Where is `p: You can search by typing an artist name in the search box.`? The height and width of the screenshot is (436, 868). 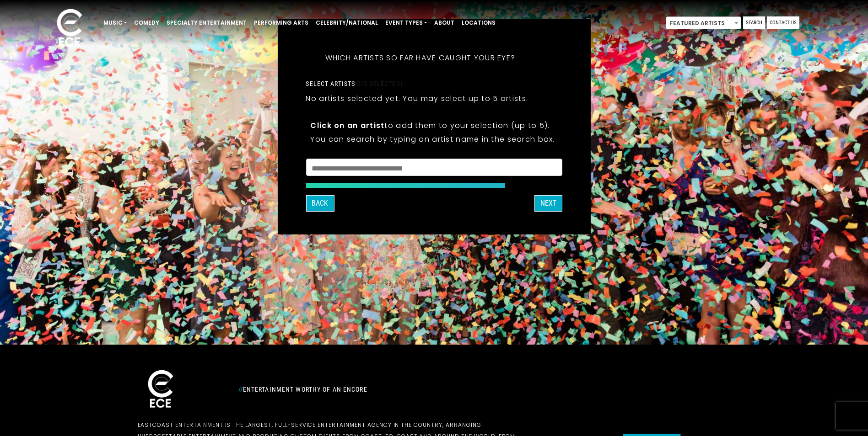
p: You can search by typing an artist name in the search box. is located at coordinates (434, 139).